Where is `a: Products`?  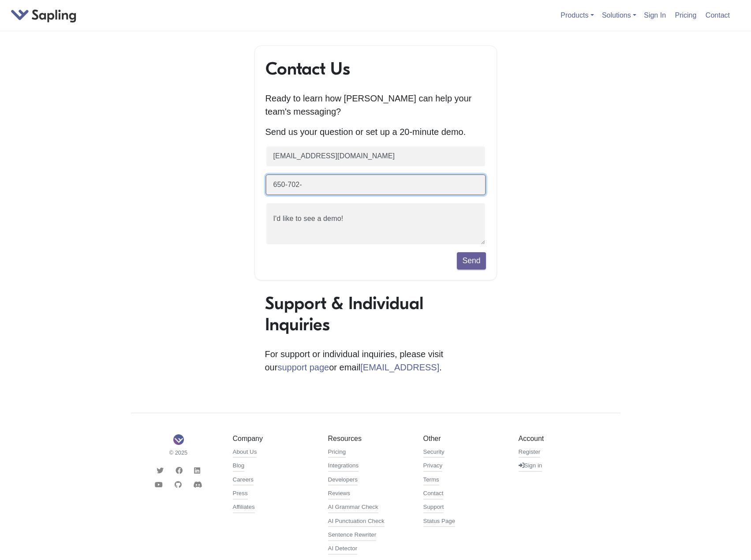 a: Products is located at coordinates (577, 15).